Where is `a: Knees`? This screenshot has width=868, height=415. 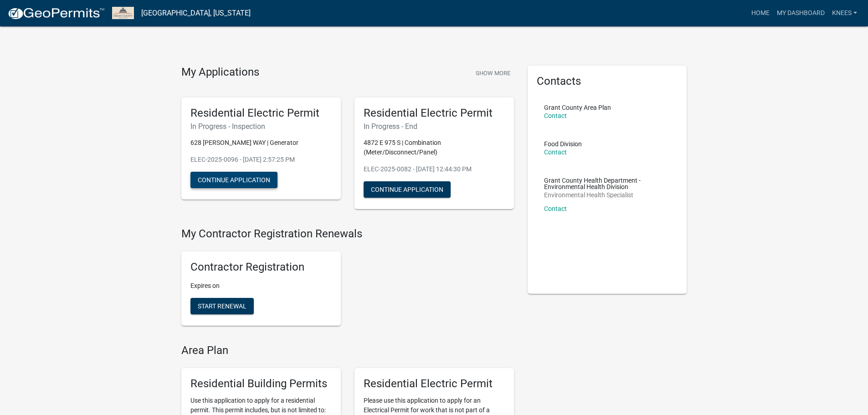 a: Knees is located at coordinates (844, 13).